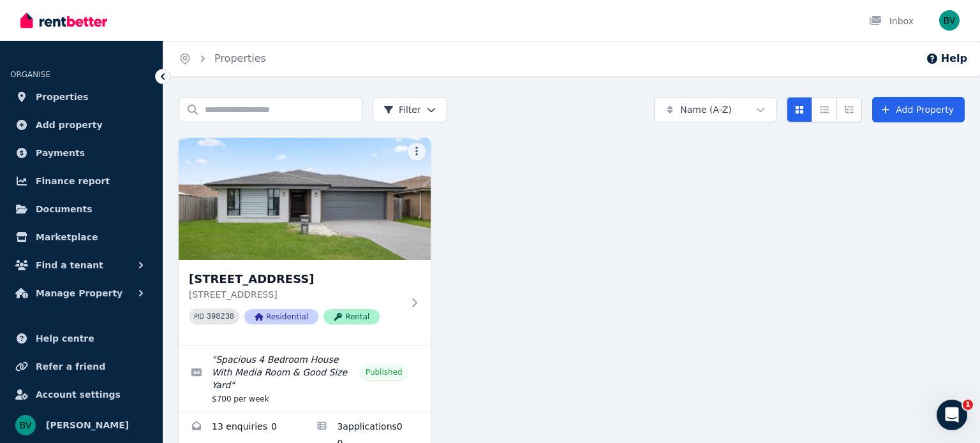 This screenshot has height=443, width=980. What do you see at coordinates (73, 181) in the screenshot?
I see `span: Finance report` at bounding box center [73, 181].